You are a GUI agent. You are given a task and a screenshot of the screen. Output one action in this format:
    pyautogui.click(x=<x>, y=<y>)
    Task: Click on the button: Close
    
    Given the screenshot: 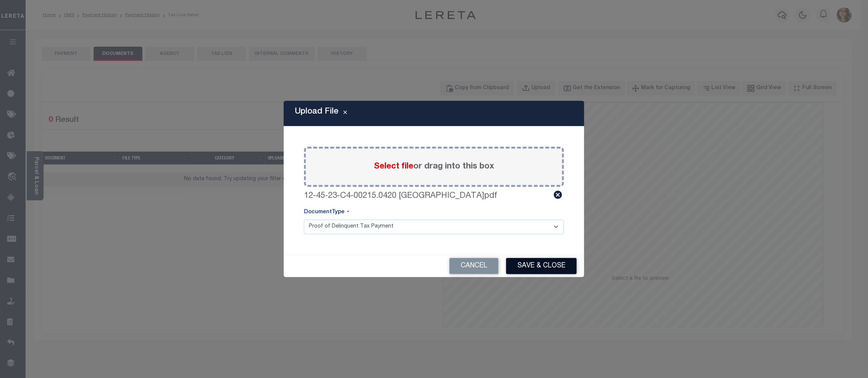 What is the action you would take?
    pyautogui.click(x=345, y=113)
    